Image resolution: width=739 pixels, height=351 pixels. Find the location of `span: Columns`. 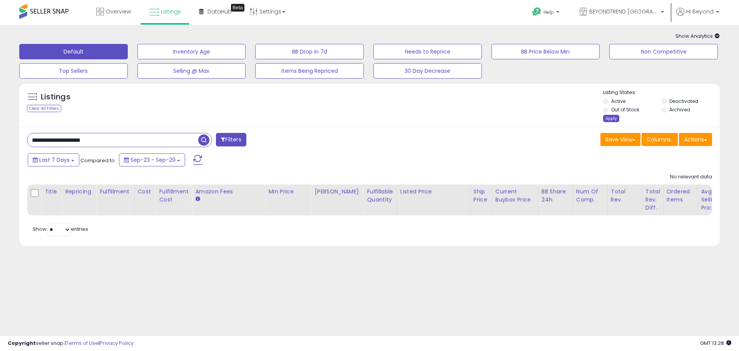

span: Columns is located at coordinates (658, 139).